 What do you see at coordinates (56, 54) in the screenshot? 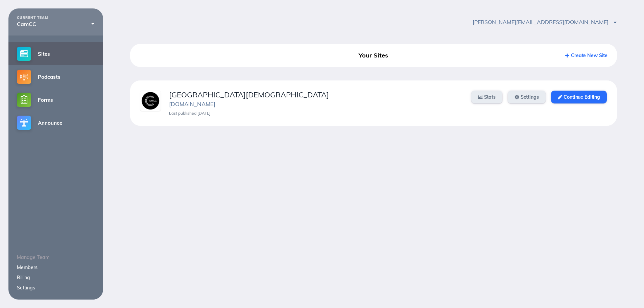
I see `a: Sites` at bounding box center [56, 54].